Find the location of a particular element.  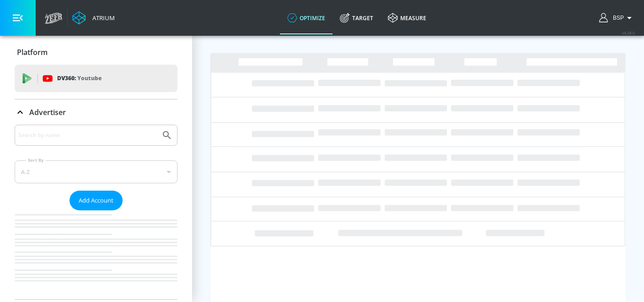

p: DV360: is located at coordinates (79, 78).